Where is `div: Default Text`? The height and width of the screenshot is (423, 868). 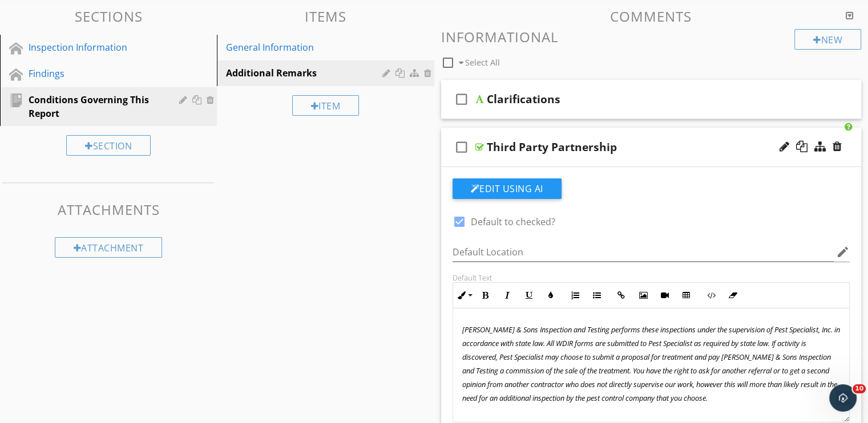 div: Default Text is located at coordinates (651, 278).